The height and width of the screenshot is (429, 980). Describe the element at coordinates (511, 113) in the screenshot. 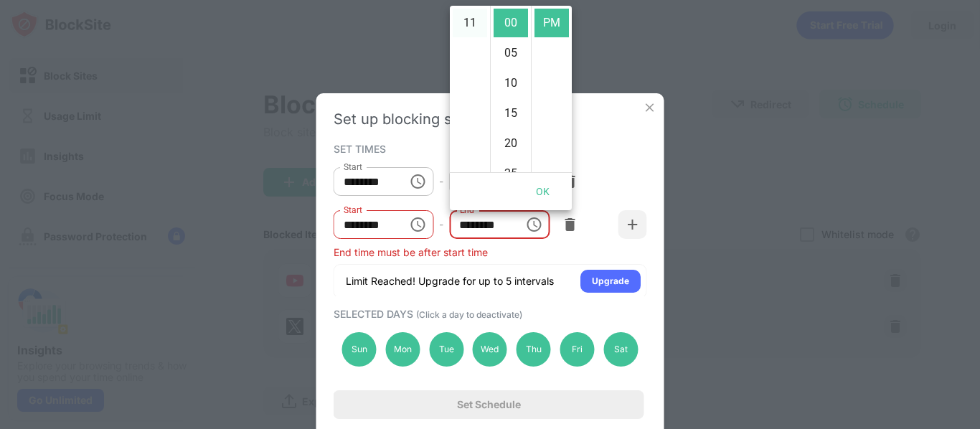

I see `li: 15 minutes` at that location.